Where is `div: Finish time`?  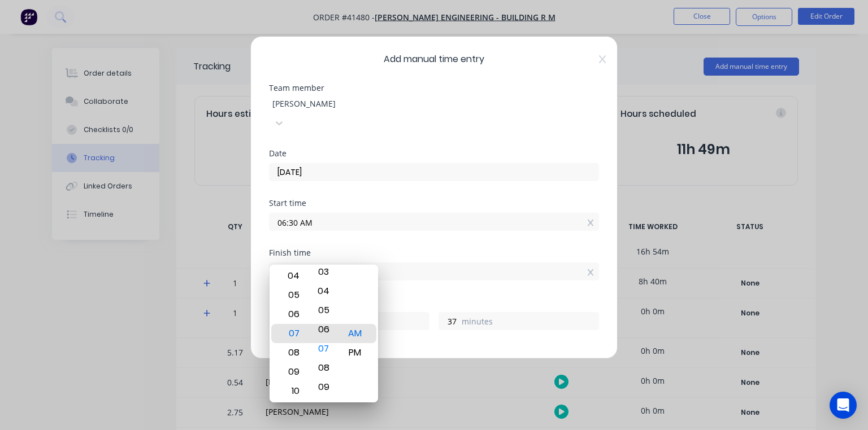
div: Finish time is located at coordinates (434, 253).